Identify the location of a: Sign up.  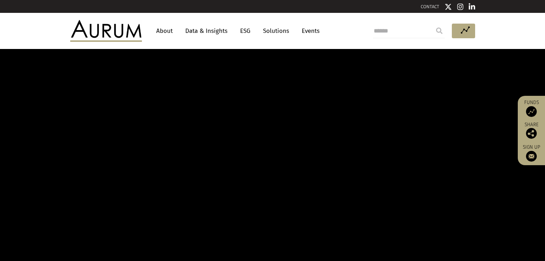
(531, 153).